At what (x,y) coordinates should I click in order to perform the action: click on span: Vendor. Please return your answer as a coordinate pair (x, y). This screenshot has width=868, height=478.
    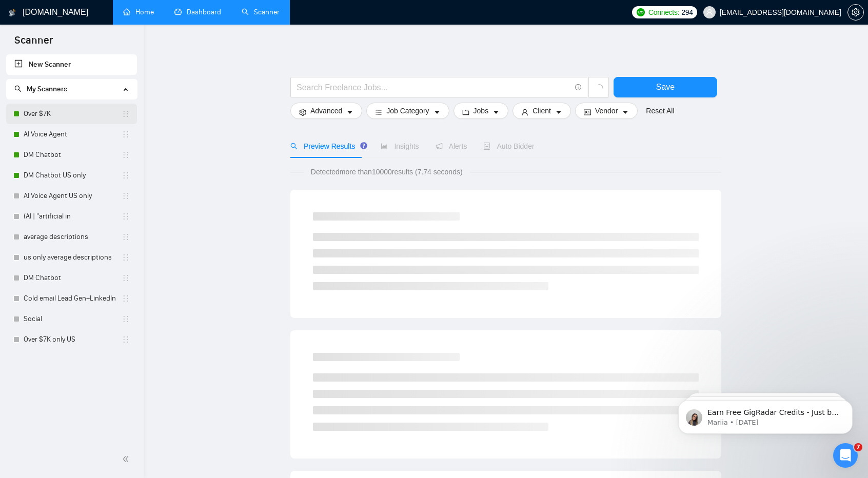
    Looking at the image, I should click on (606, 110).